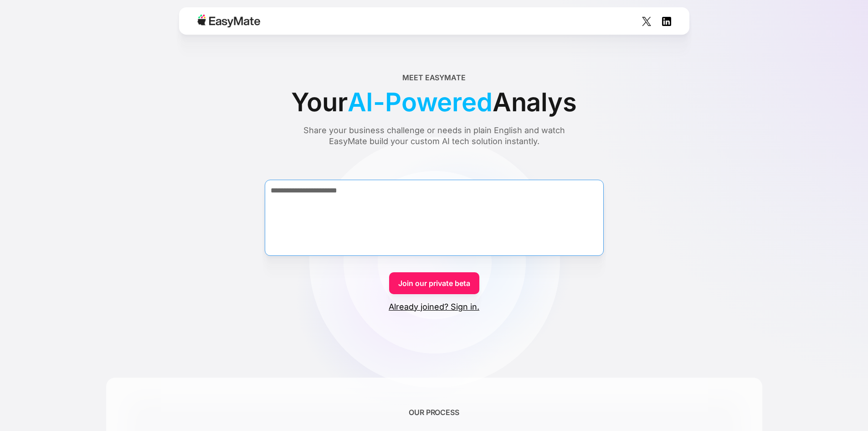 The image size is (868, 431). What do you see at coordinates (434, 307) in the screenshot?
I see `a: Already joined? Sign in.` at bounding box center [434, 307].